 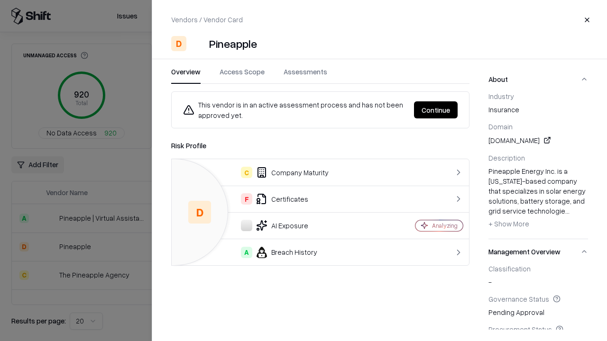 What do you see at coordinates (242, 75) in the screenshot?
I see `button: Access Scope` at bounding box center [242, 75].